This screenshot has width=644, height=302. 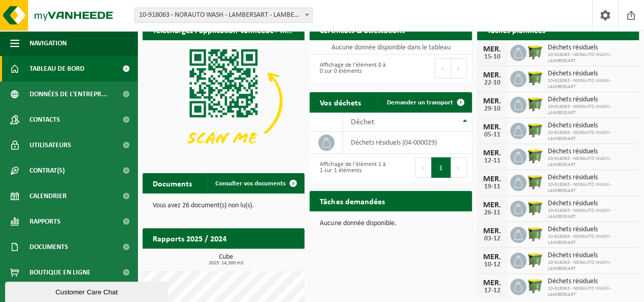 What do you see at coordinates (420, 102) in the screenshot?
I see `span: Demander un transport` at bounding box center [420, 102].